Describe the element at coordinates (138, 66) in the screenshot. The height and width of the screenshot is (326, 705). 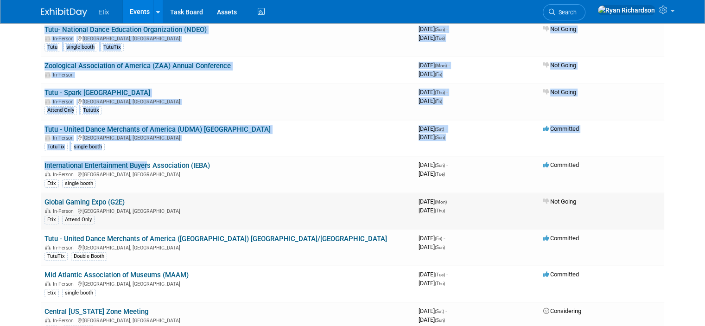
I see `a: Zoological Association of America (ZAA) Annual Conference` at that location.